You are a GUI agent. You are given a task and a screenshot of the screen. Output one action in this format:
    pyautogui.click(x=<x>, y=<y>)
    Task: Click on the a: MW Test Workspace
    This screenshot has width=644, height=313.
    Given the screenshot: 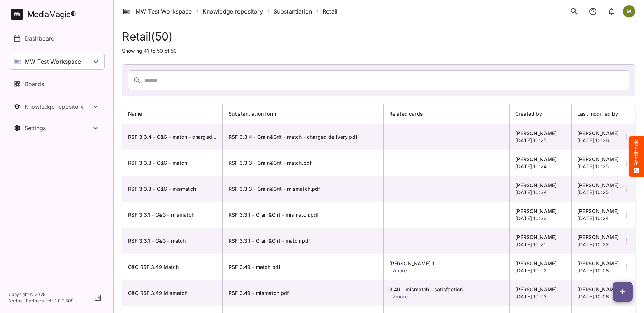 What is the action you would take?
    pyautogui.click(x=157, y=11)
    